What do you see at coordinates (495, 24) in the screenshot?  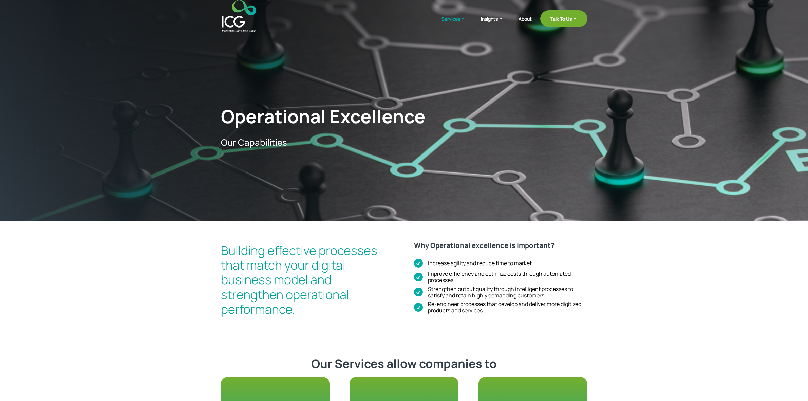 I see `a: Insights` at bounding box center [495, 24].